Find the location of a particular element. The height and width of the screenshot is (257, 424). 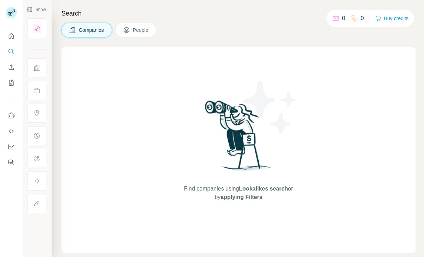

h4: Search is located at coordinates (238, 13).